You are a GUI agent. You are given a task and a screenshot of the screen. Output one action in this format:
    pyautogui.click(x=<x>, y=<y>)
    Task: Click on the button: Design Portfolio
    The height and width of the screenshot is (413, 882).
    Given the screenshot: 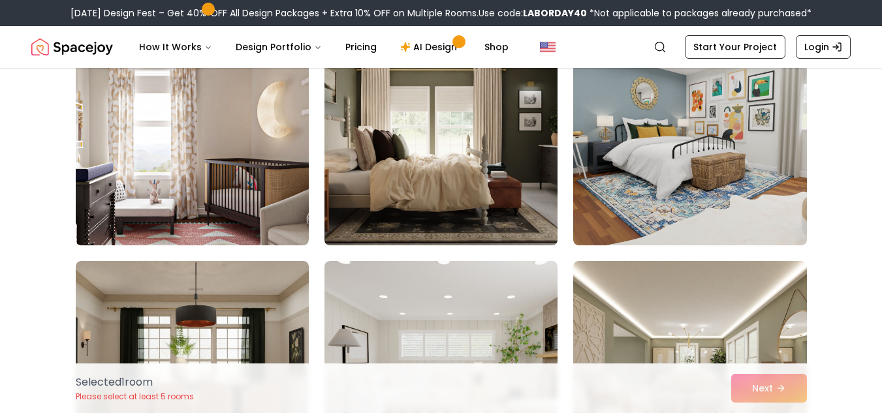 What is the action you would take?
    pyautogui.click(x=279, y=47)
    